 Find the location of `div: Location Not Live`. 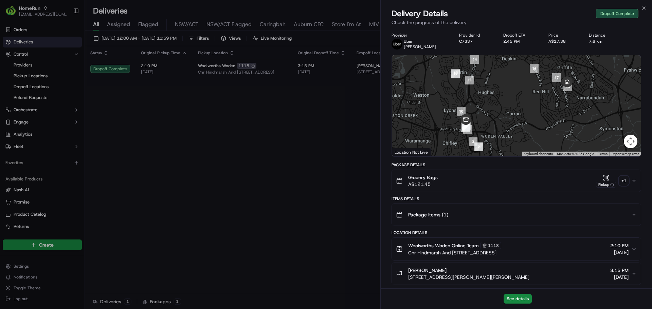

div: Location Not Live is located at coordinates (411, 152).